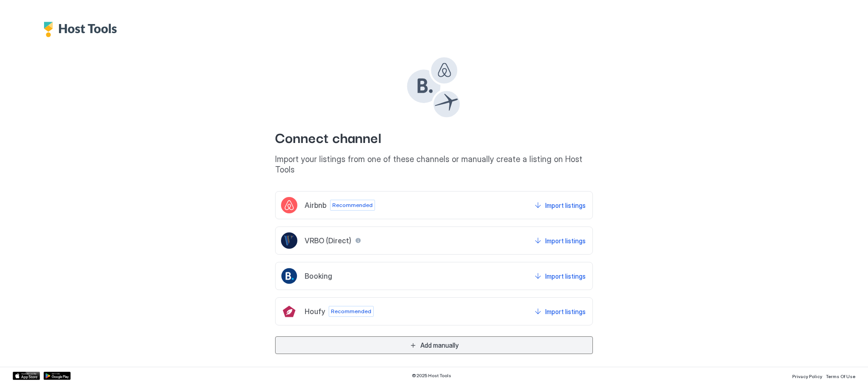  I want to click on span: Import your listings from one of these channels or manually create a listing on Host Tools, so click(434, 164).